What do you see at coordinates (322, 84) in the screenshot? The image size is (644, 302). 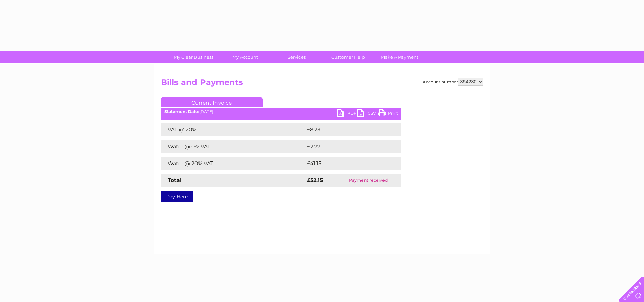 I see `h2: Bills and Payments` at bounding box center [322, 84].